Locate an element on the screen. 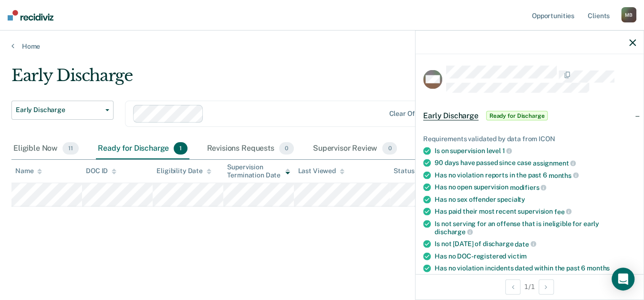  a: Home is located at coordinates (322, 46).